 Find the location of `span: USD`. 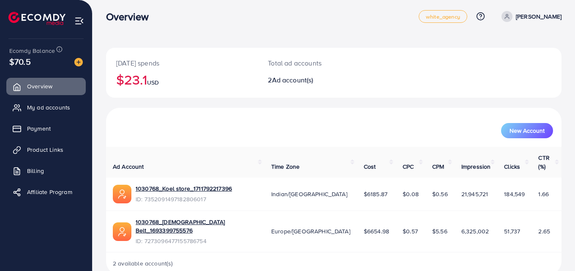

span: USD is located at coordinates (153, 82).